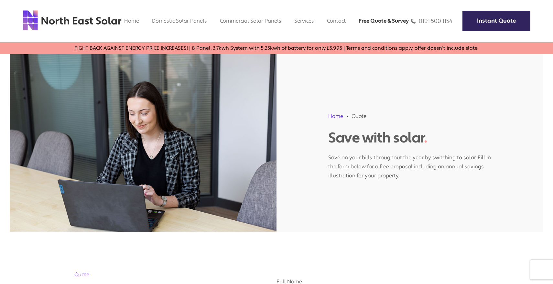 The width and height of the screenshot is (553, 284). What do you see at coordinates (336, 21) in the screenshot?
I see `a: Contact` at bounding box center [336, 21].